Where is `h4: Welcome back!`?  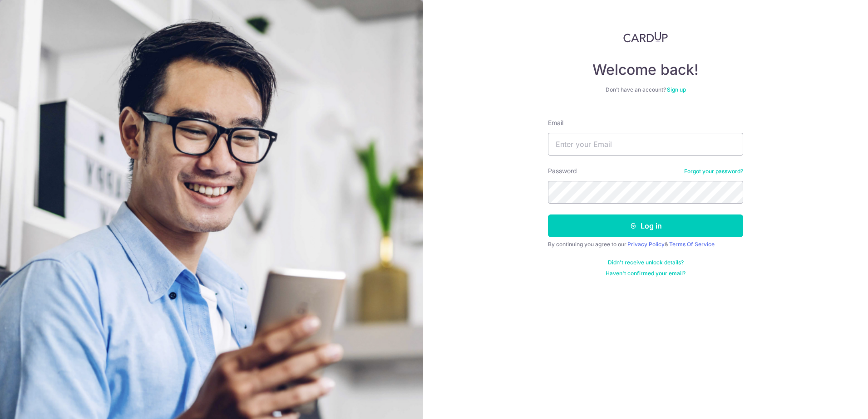 h4: Welcome back! is located at coordinates (645, 70).